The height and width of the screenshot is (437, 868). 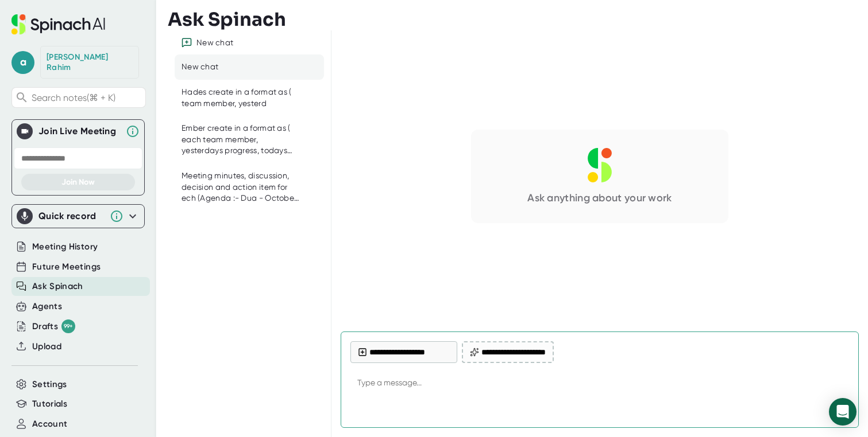 I want to click on div: Join Live MeetingJoin Live Meeting, so click(x=78, y=131).